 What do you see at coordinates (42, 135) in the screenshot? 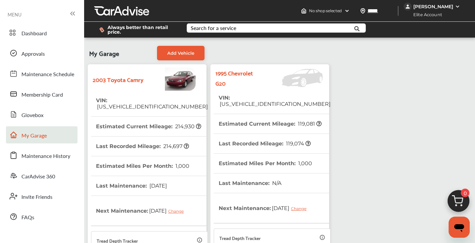
I see `a: My Garage` at bounding box center [42, 135].